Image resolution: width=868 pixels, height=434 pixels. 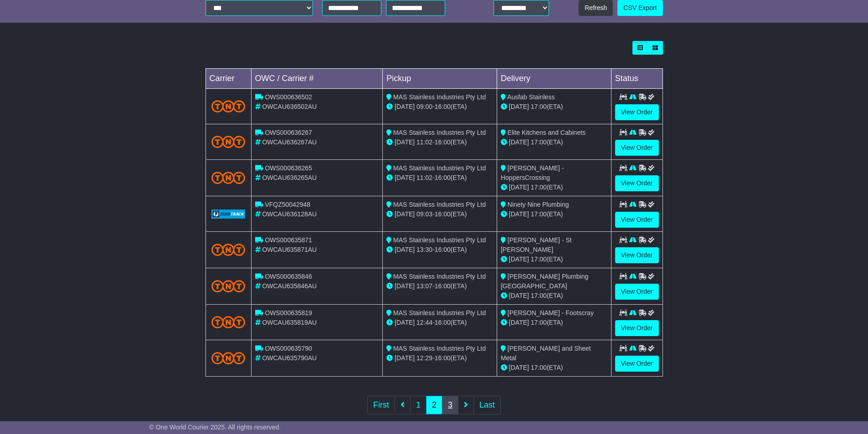 What do you see at coordinates (424, 142) in the screenshot?
I see `span: 11:02` at bounding box center [424, 142].